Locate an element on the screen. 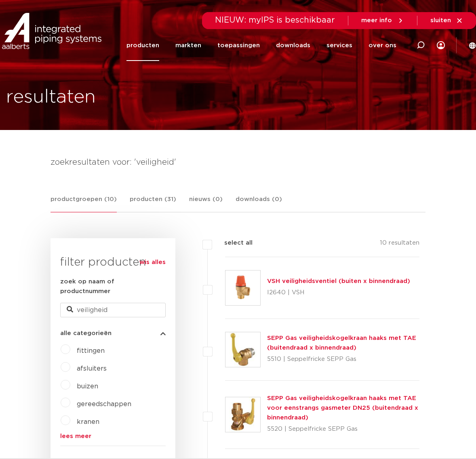  label: zoek op naam of productnummer is located at coordinates (113, 287).